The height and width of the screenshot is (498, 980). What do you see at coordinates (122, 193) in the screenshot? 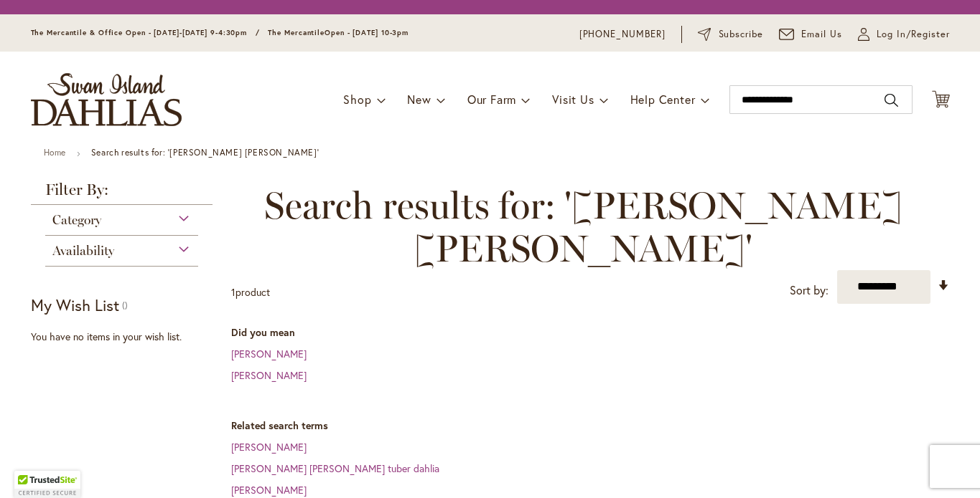
I see `strong: Filter By:` at bounding box center [122, 193].